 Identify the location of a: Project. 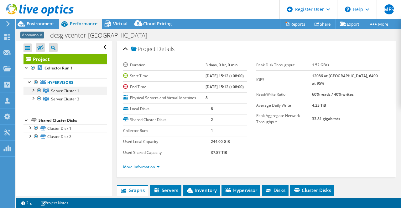
(65, 59).